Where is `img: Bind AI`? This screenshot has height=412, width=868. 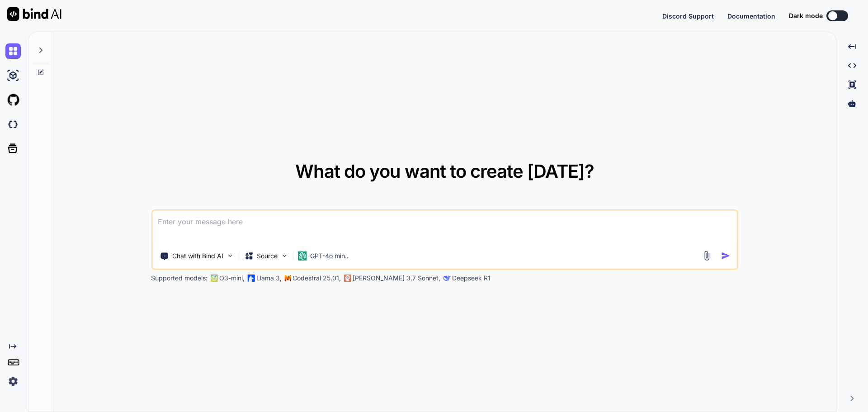
img: Bind AI is located at coordinates (34, 14).